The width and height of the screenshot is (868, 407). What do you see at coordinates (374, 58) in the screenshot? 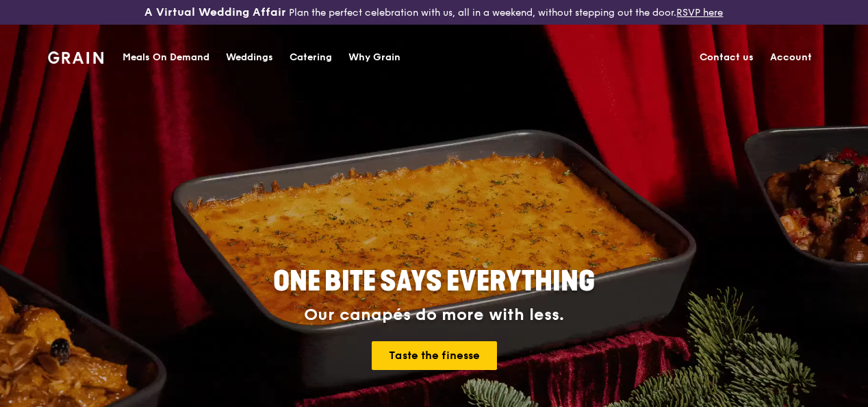
I see `a: Why Grain` at bounding box center [374, 58].